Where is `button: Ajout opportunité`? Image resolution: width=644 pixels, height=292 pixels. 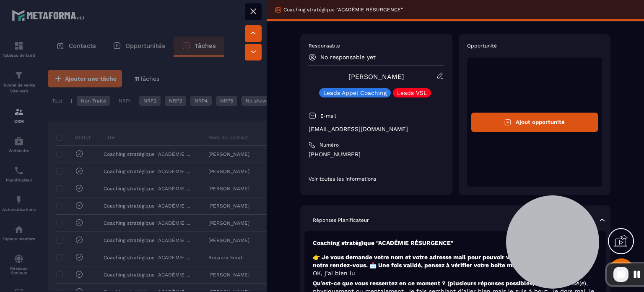 button: Ajout opportunité is located at coordinates (535, 122).